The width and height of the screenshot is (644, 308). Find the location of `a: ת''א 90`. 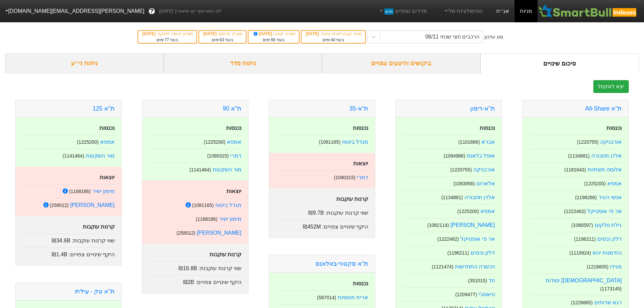

a: ת''א 90 is located at coordinates (232, 109).